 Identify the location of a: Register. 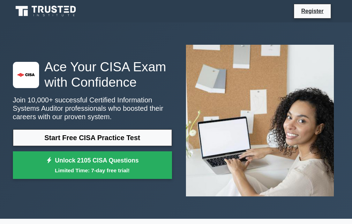
(312, 11).